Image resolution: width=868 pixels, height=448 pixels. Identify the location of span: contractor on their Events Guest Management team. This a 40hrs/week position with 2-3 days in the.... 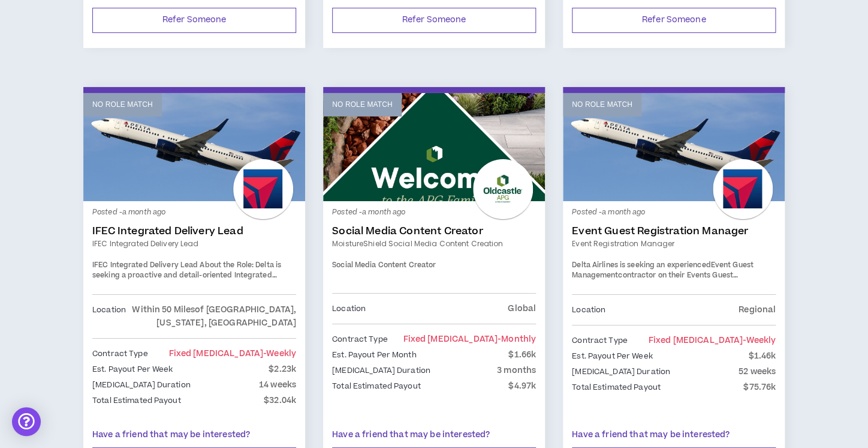
(669, 296).